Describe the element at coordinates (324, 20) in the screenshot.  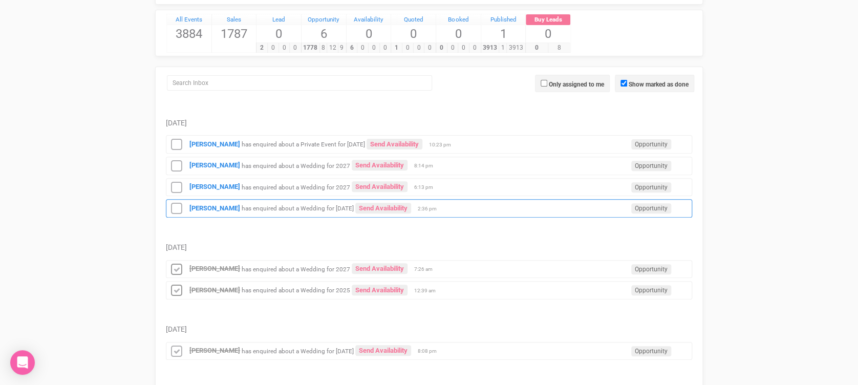
I see `div: Opportunity` at that location.